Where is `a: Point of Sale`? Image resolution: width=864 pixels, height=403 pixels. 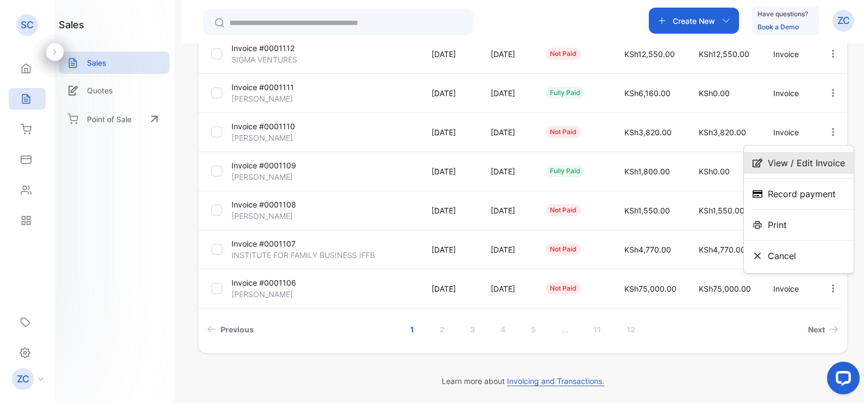 a: Point of Sale is located at coordinates (114, 119).